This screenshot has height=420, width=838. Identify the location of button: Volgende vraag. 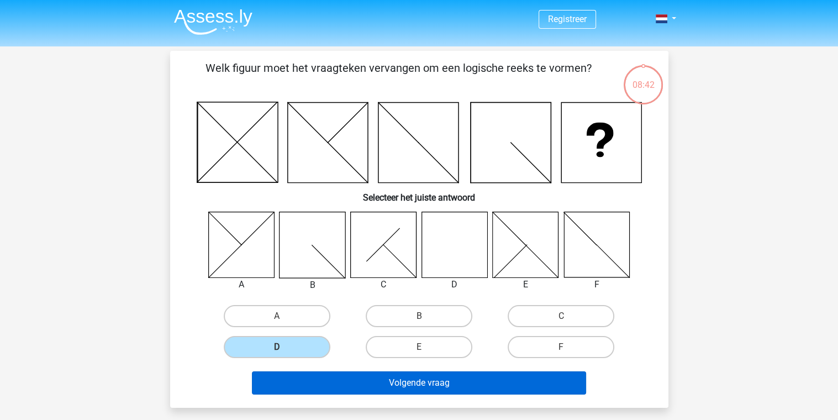
(419, 383).